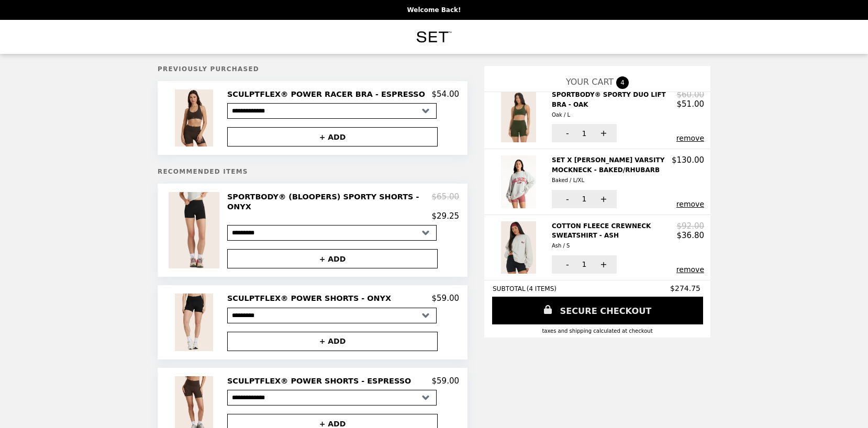  I want to click on p: $60.00, so click(691, 95).